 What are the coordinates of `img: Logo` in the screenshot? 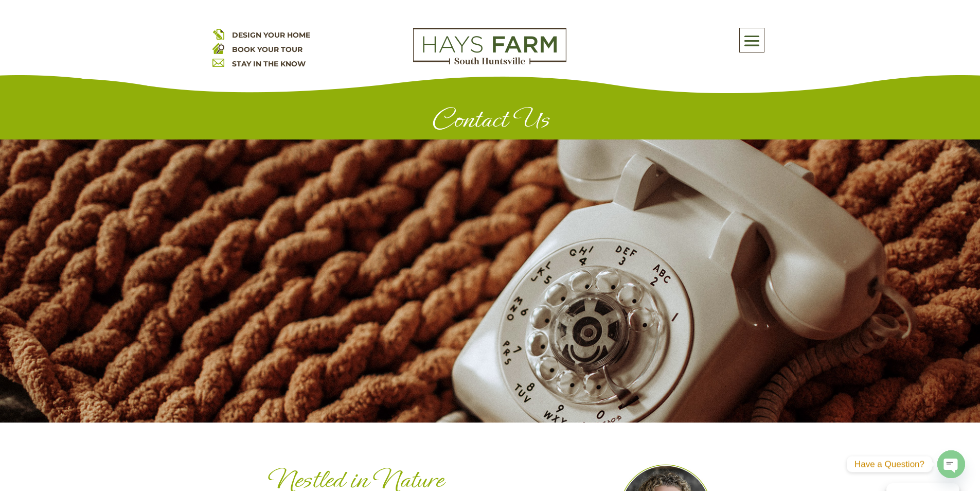 It's located at (490, 46).